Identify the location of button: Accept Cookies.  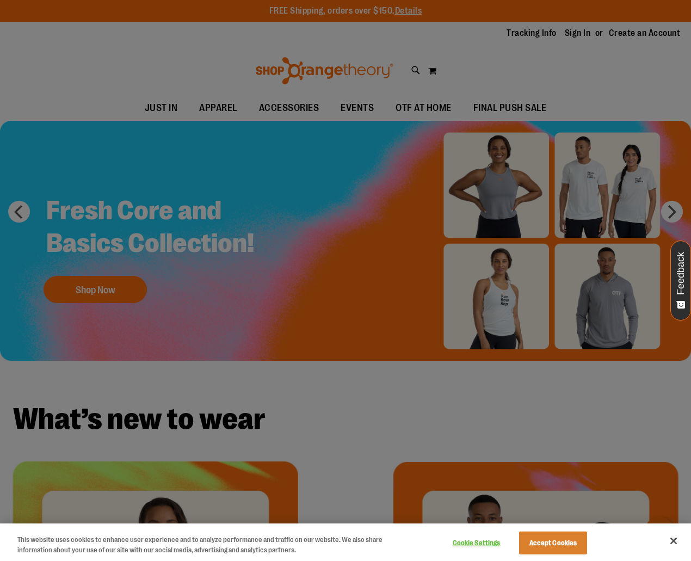
(553, 543).